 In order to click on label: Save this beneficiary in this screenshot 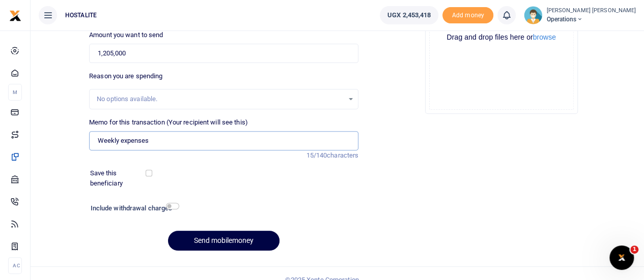, I will do `click(119, 178)`.